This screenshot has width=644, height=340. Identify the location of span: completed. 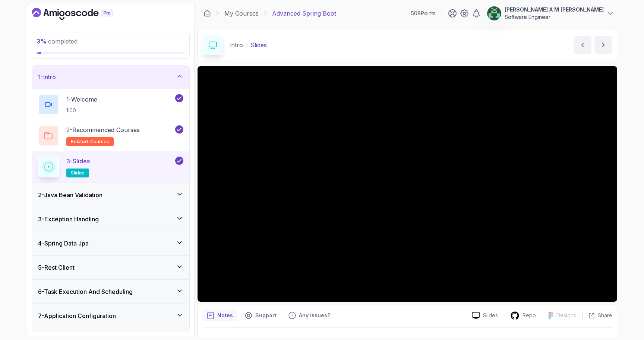
(57, 41).